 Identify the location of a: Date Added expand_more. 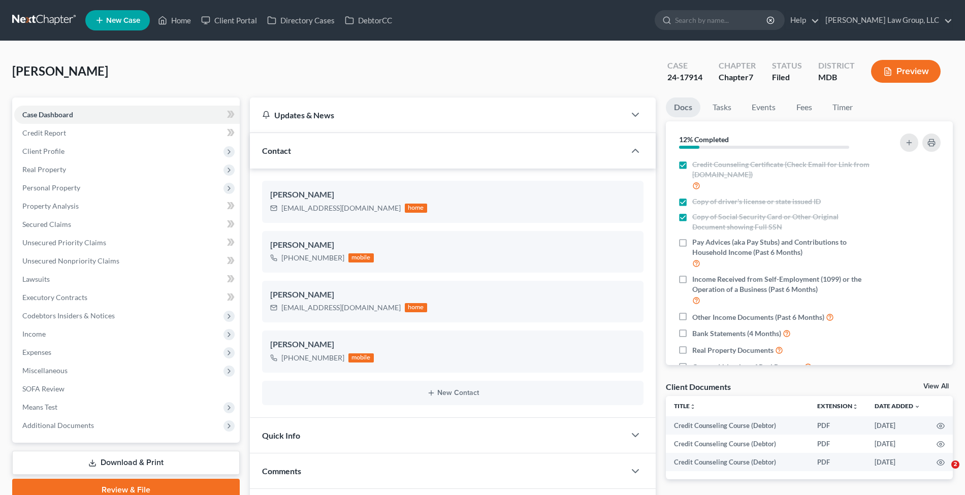
(897, 406).